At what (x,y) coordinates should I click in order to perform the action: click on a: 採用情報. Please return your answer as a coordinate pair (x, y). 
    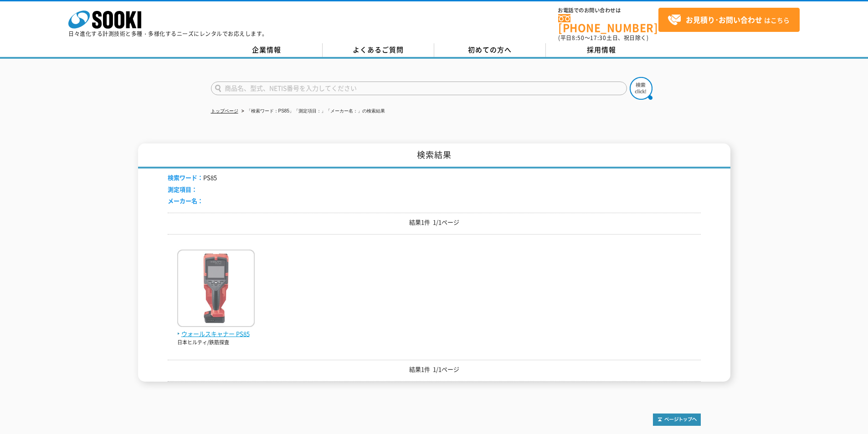
    Looking at the image, I should click on (602, 50).